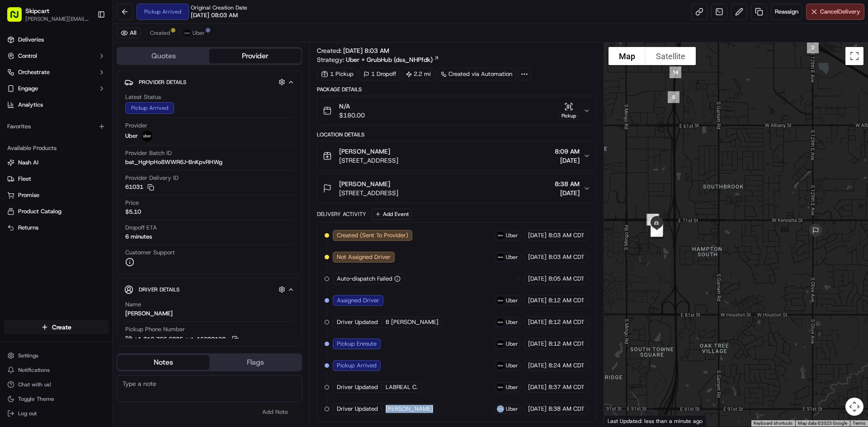 The width and height of the screenshot is (868, 427). I want to click on span: 8:24 AM CDT, so click(566, 365).